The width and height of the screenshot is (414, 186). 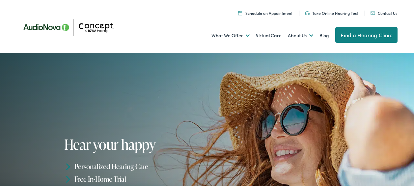 What do you see at coordinates (269, 36) in the screenshot?
I see `a: Virtual Care` at bounding box center [269, 36].